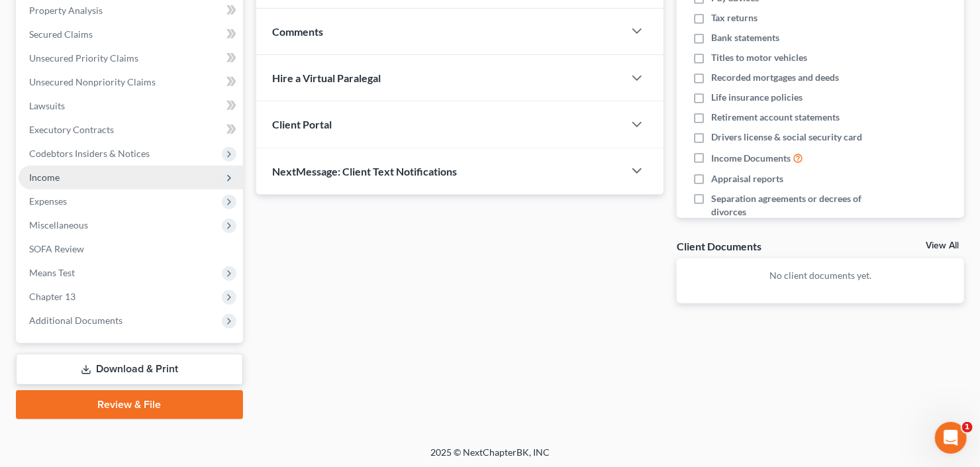 This screenshot has width=980, height=467. What do you see at coordinates (720, 246) in the screenshot?
I see `div: Client Documents` at bounding box center [720, 246].